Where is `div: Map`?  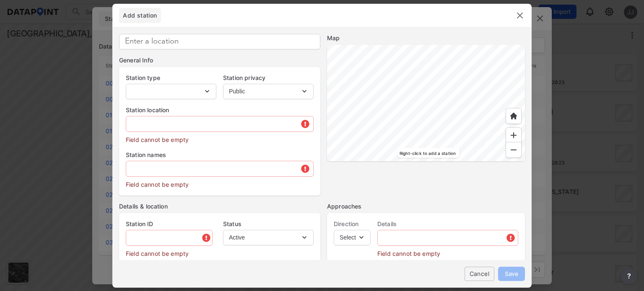
div: Map is located at coordinates (426, 38).